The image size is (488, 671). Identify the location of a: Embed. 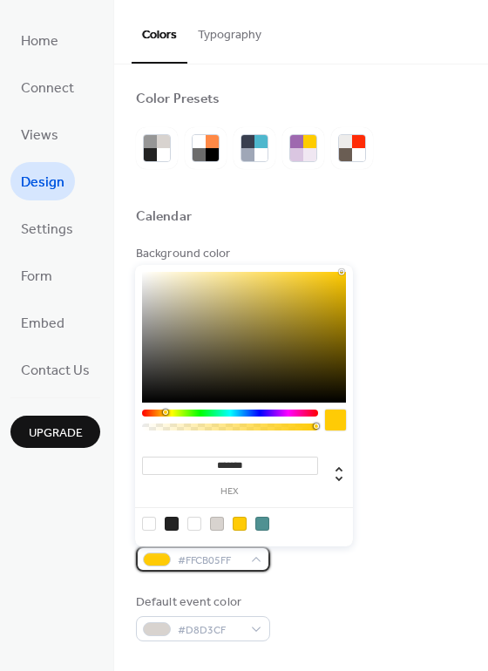
(43, 323).